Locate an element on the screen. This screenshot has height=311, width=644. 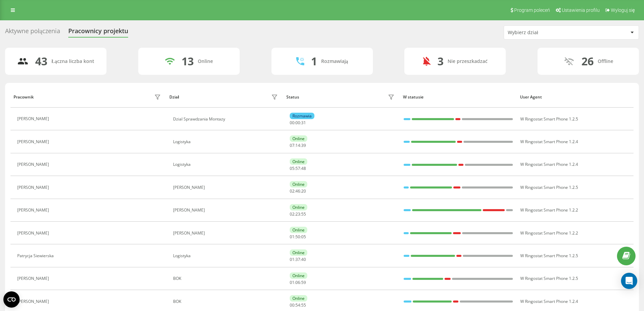
div: Pracownik is located at coordinates (24, 97).